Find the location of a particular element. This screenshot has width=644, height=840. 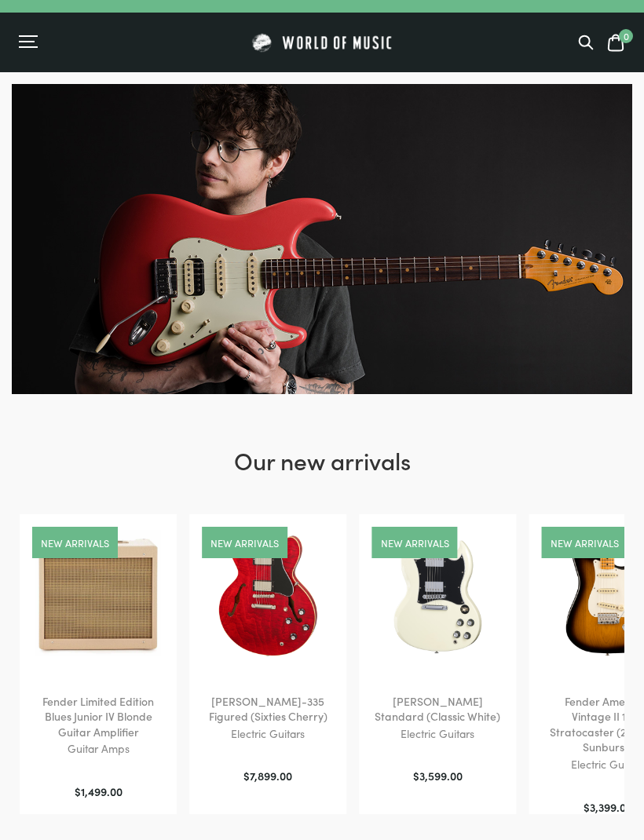

img: World of Music is located at coordinates (322, 42).